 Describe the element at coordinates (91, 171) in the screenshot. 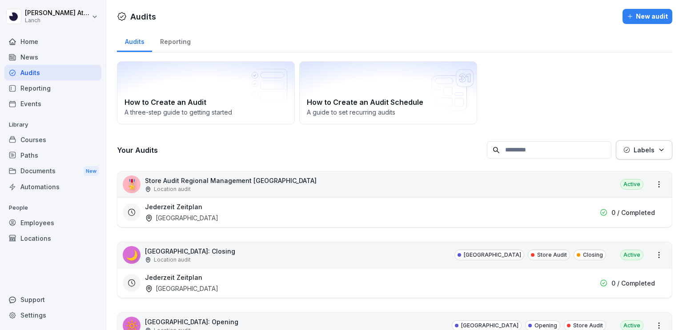

I see `div: New` at that location.